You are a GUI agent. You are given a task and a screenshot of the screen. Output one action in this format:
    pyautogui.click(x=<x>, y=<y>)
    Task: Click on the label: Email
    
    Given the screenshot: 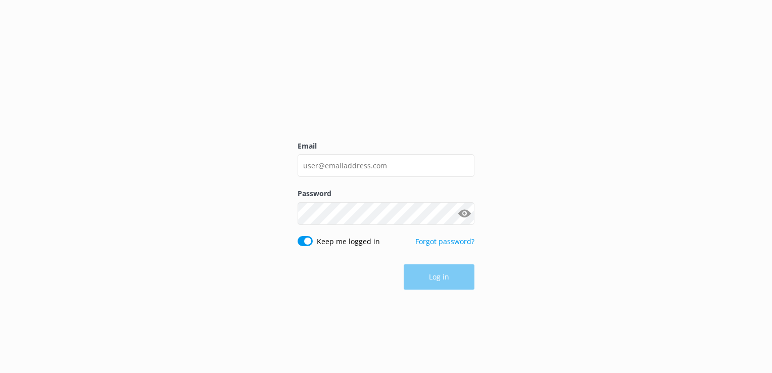 What is the action you would take?
    pyautogui.click(x=386, y=146)
    